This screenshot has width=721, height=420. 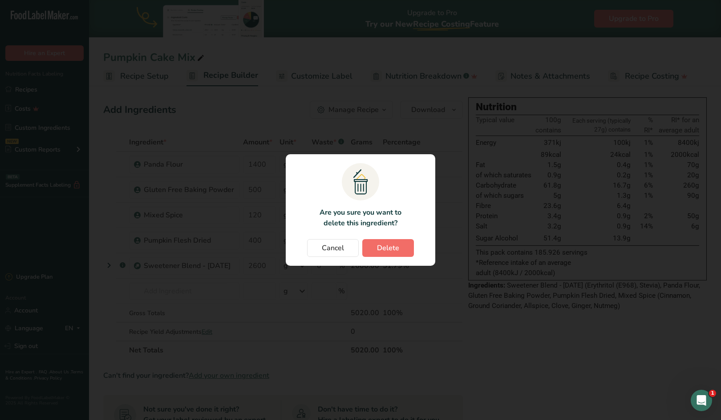 I want to click on p: Are you sure you want to delete this ingredient?, so click(x=360, y=218).